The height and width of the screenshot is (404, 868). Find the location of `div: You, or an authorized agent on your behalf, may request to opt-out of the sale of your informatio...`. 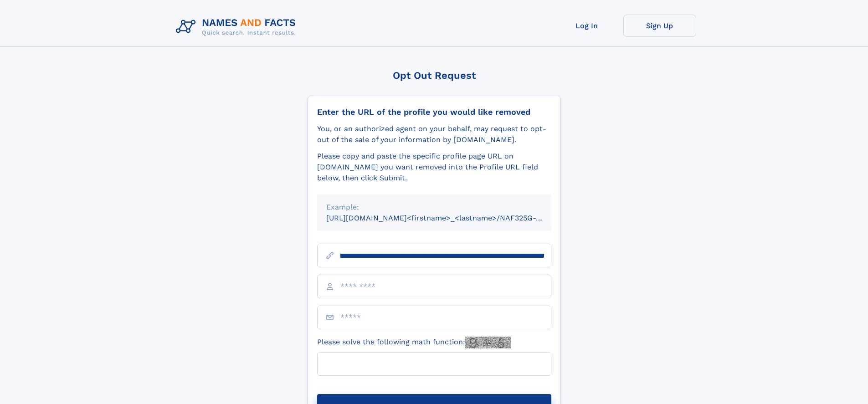

div: You, or an authorized agent on your behalf, may request to opt-out of the sale of your informatio... is located at coordinates (434, 134).